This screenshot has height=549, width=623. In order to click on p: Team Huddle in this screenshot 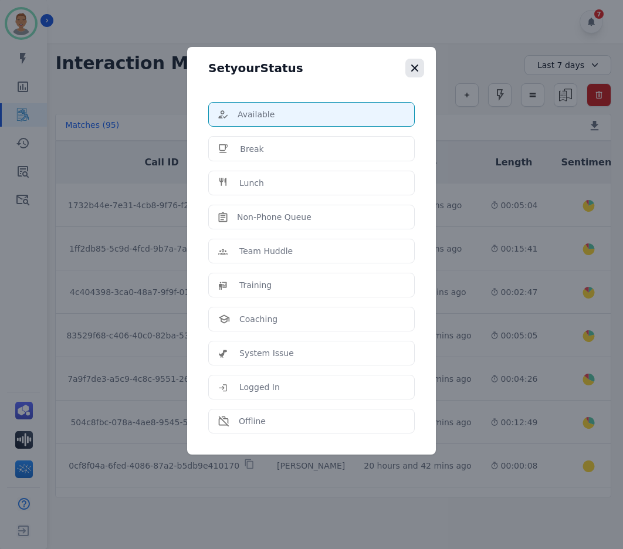, I will do `click(266, 251)`.